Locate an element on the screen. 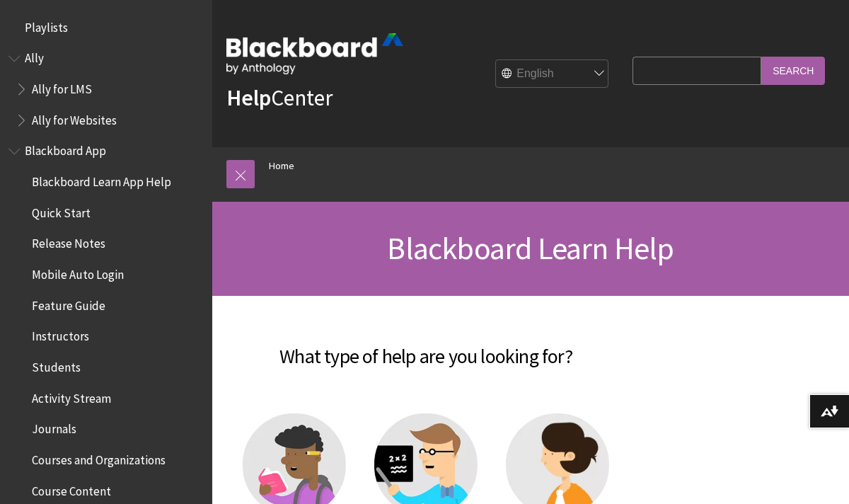 This screenshot has width=849, height=504. span: Playlists is located at coordinates (46, 25).